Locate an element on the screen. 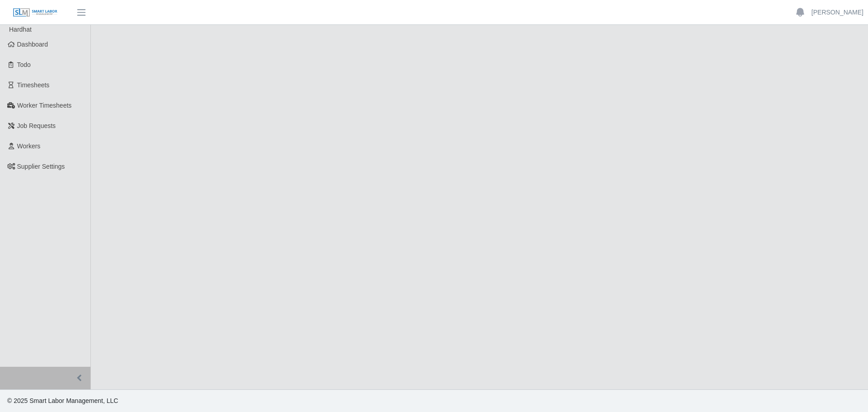 The image size is (868, 412). span: Hardhat is located at coordinates (20, 29).